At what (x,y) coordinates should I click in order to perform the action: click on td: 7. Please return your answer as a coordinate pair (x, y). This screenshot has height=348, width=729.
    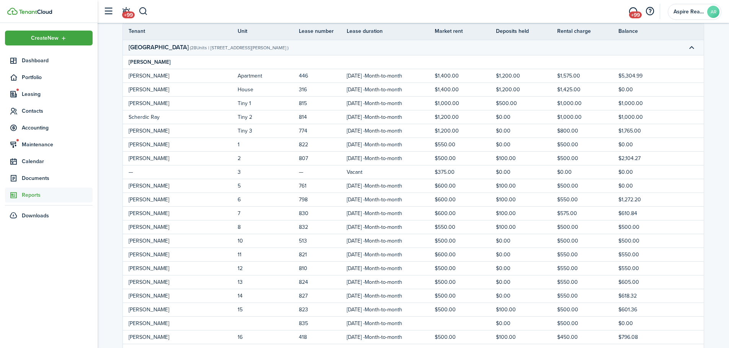
    Looking at the image, I should click on (268, 213).